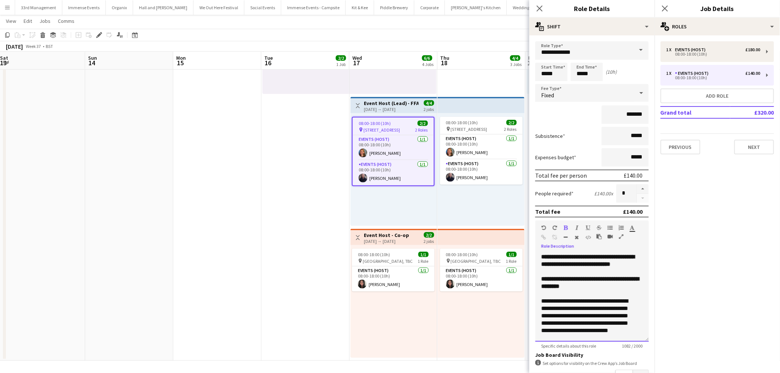 Image resolution: width=780 pixels, height=373 pixels. What do you see at coordinates (391, 103) in the screenshot?
I see `h3: Event Host (Lead) - FFA` at bounding box center [391, 103].